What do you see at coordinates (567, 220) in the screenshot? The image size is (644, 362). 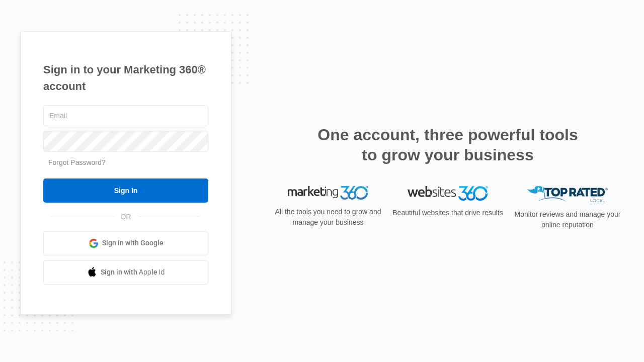 I see `p: Monitor reviews and manage your online reputation` at bounding box center [567, 220].